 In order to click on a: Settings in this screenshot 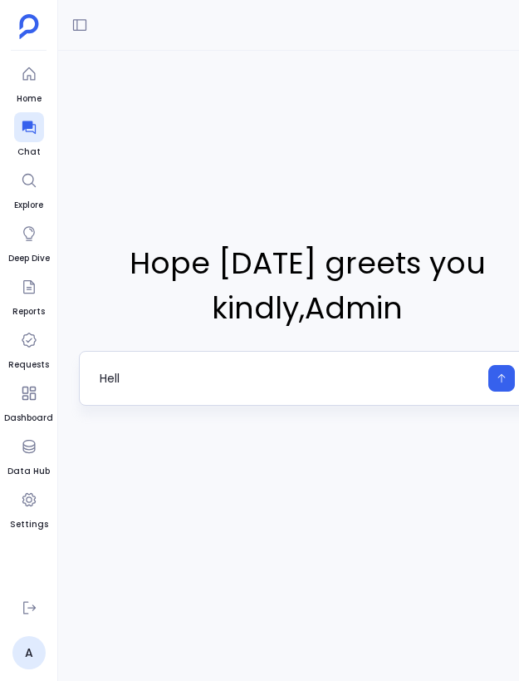, I will do `click(29, 508)`.